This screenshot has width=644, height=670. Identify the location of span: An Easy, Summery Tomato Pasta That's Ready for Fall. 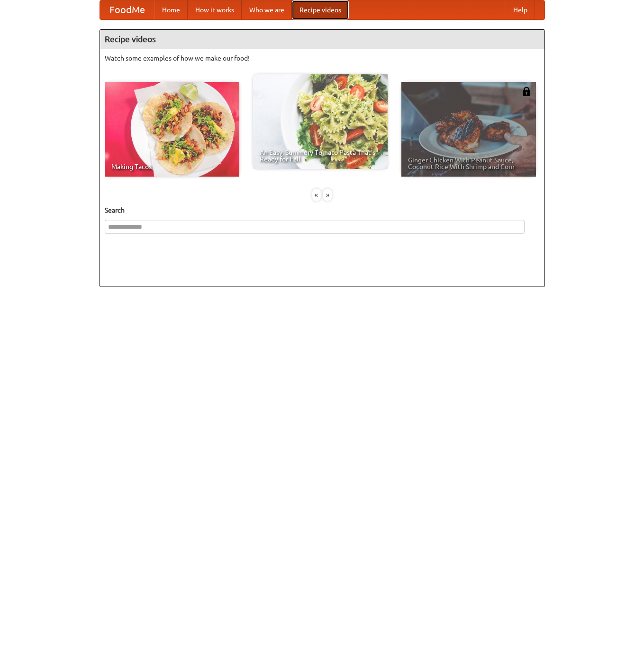
(321, 156).